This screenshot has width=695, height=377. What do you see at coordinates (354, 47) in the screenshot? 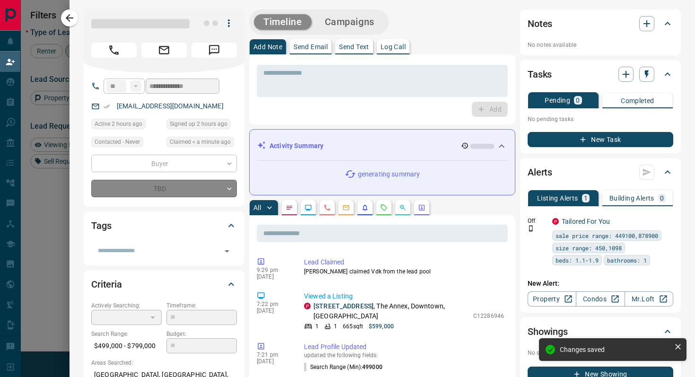
I see `p: Send Text` at bounding box center [354, 47].